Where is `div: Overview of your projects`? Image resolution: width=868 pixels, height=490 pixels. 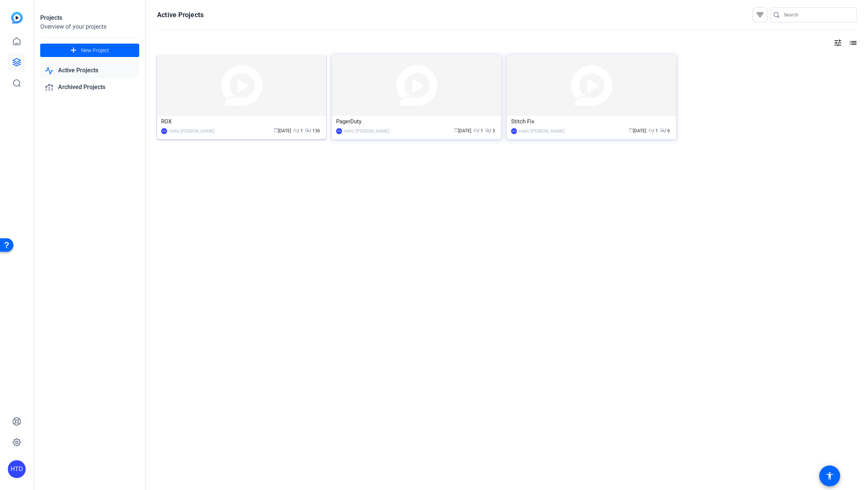 div: Overview of your projects is located at coordinates (89, 27).